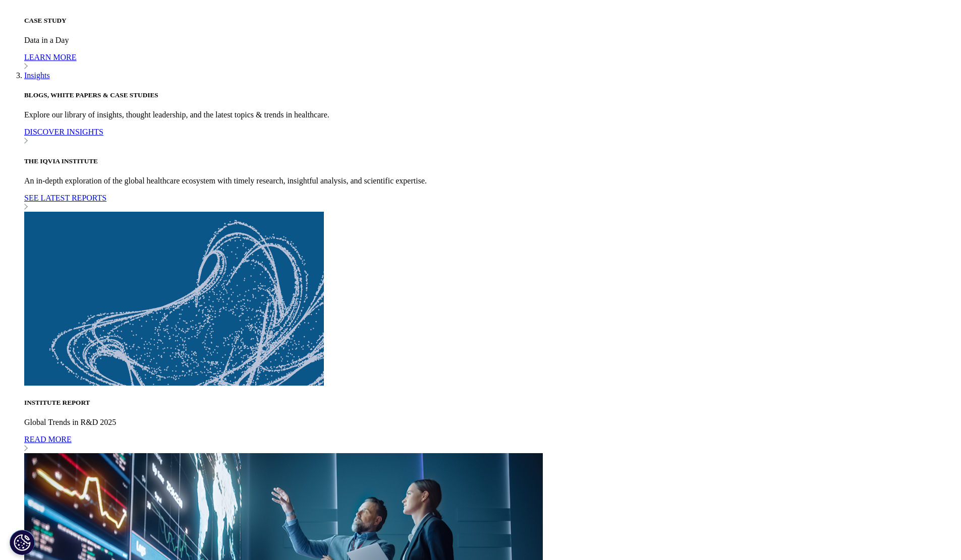 This screenshot has width=961, height=560. Describe the element at coordinates (490, 161) in the screenshot. I see `h5: THE IQVIA INSTITUTE` at that location.